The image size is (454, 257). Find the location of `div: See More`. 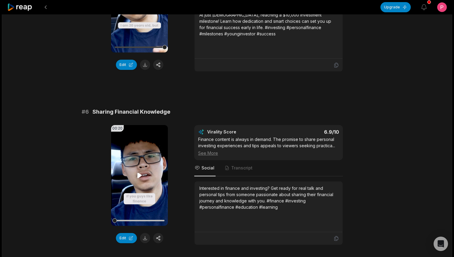

div: See More is located at coordinates (268, 153).